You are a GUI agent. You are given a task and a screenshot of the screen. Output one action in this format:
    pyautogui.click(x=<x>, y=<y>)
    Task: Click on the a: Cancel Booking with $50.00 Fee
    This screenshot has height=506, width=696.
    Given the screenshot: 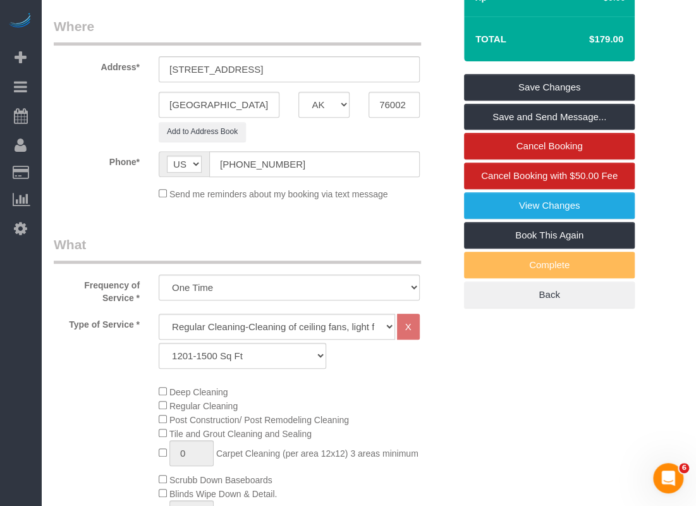 What is the action you would take?
    pyautogui.click(x=549, y=176)
    